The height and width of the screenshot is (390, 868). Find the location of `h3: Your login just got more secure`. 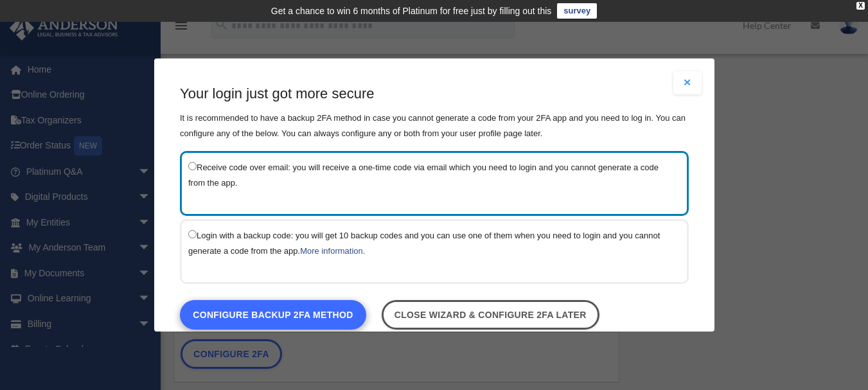

h3: Your login just got more secure is located at coordinates (434, 93).